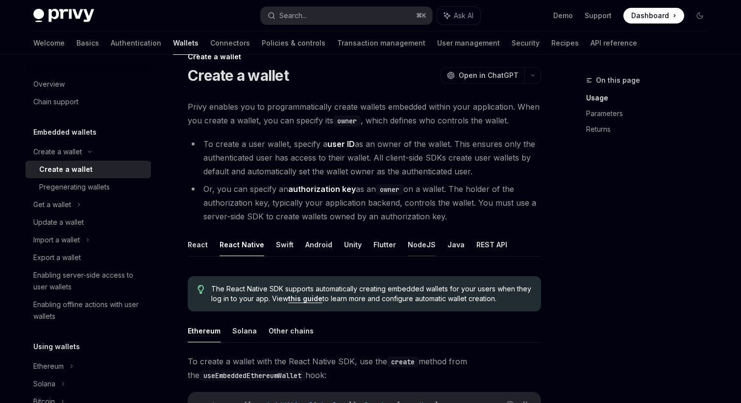  Describe the element at coordinates (319, 245) in the screenshot. I see `button: Android` at that location.